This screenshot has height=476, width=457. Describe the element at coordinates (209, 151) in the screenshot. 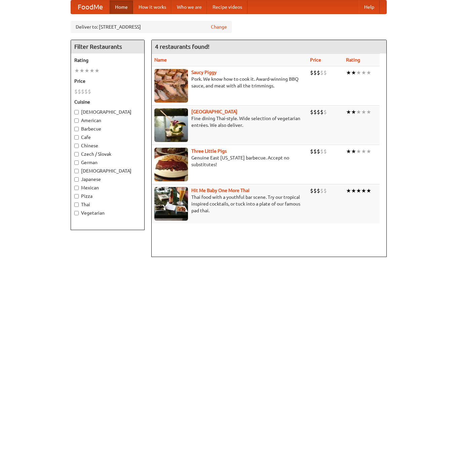

I see `b: Three Little Pigs` at that location.